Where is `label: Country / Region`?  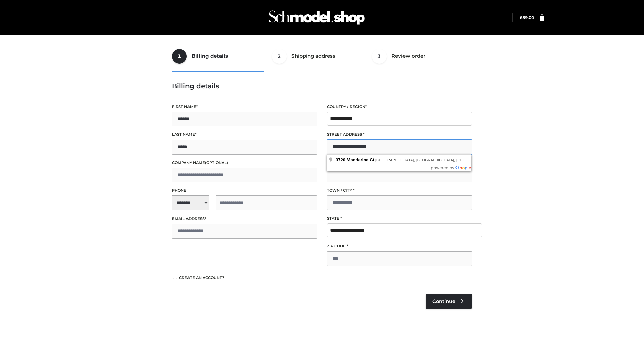
label: Country / Region is located at coordinates (399, 107).